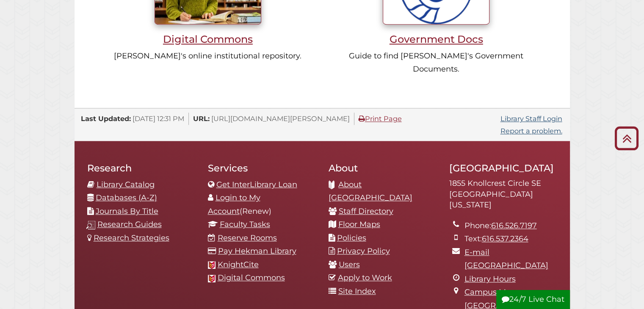 The width and height of the screenshot is (644, 309). What do you see at coordinates (126, 198) in the screenshot?
I see `a: Databases (A-Z)` at bounding box center [126, 198].